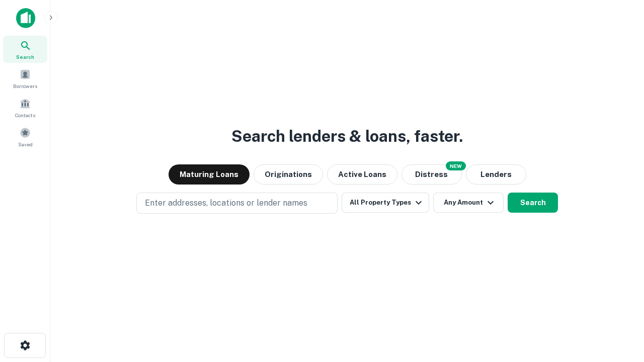 The width and height of the screenshot is (644, 362). What do you see at coordinates (26, 18) in the screenshot?
I see `img: capitalize-icon.png` at bounding box center [26, 18].